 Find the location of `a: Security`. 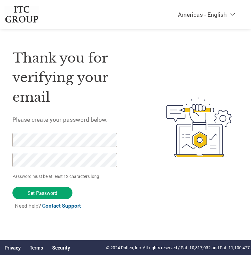

a: Security is located at coordinates (61, 247).